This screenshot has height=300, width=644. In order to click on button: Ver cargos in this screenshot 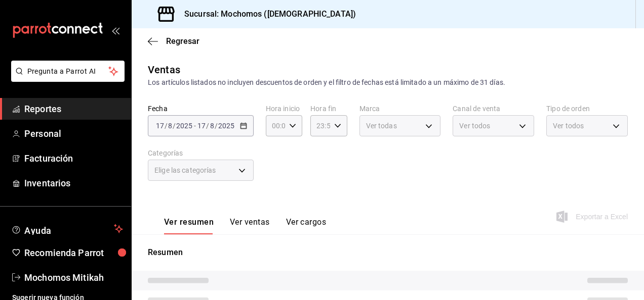, I will do `click(306, 226)`.